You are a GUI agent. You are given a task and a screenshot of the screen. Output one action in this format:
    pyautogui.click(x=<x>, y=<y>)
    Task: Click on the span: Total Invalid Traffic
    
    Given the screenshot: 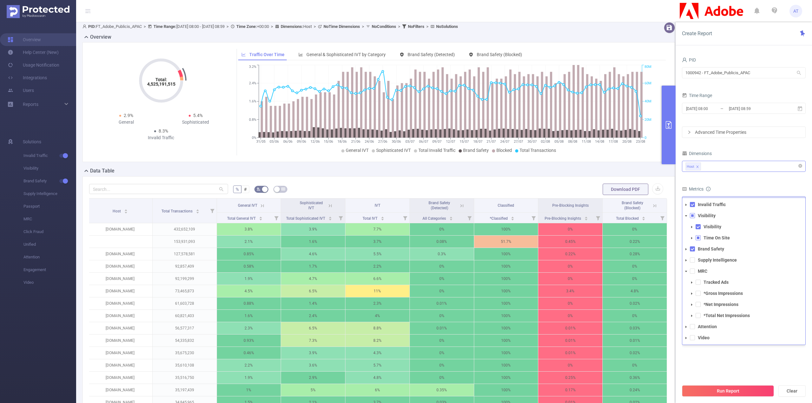 What is the action you would take?
    pyautogui.click(x=437, y=150)
    